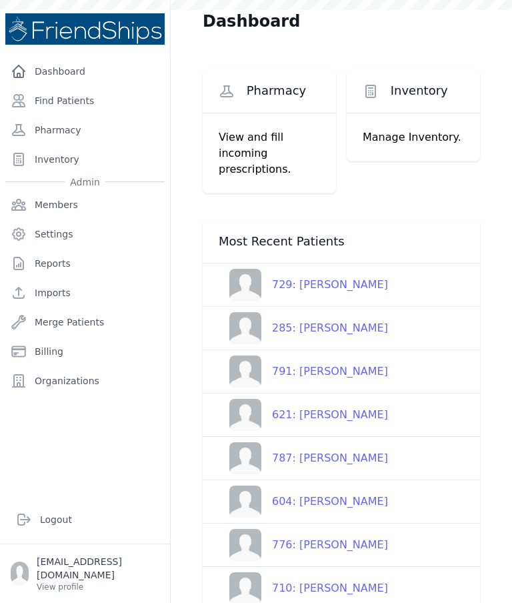 This screenshot has width=512, height=603. What do you see at coordinates (85, 71) in the screenshot?
I see `a: Dashboard` at bounding box center [85, 71].